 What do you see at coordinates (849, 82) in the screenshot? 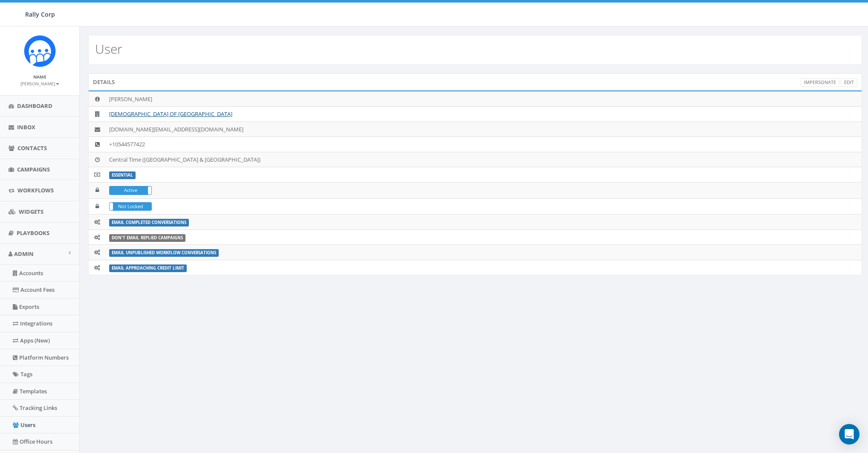
I see `a: Edit` at bounding box center [849, 82].